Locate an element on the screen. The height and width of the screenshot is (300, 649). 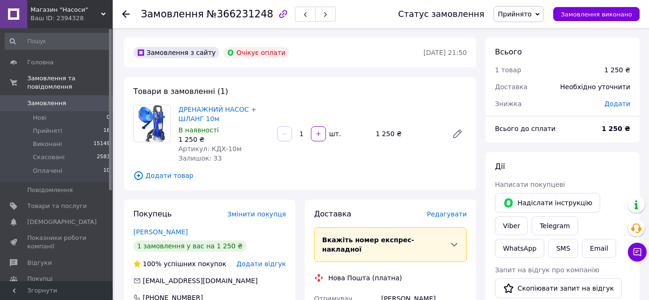
span: Замовлення та повідомлення is located at coordinates (70, 83).